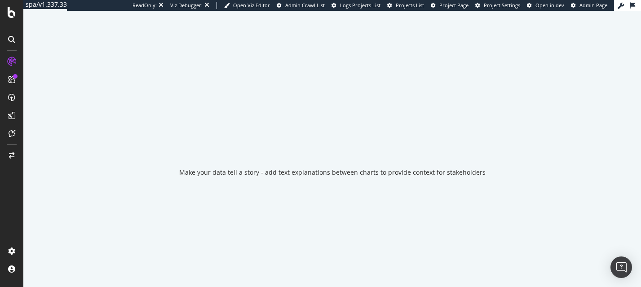  I want to click on span: Project Settings, so click(502, 5).